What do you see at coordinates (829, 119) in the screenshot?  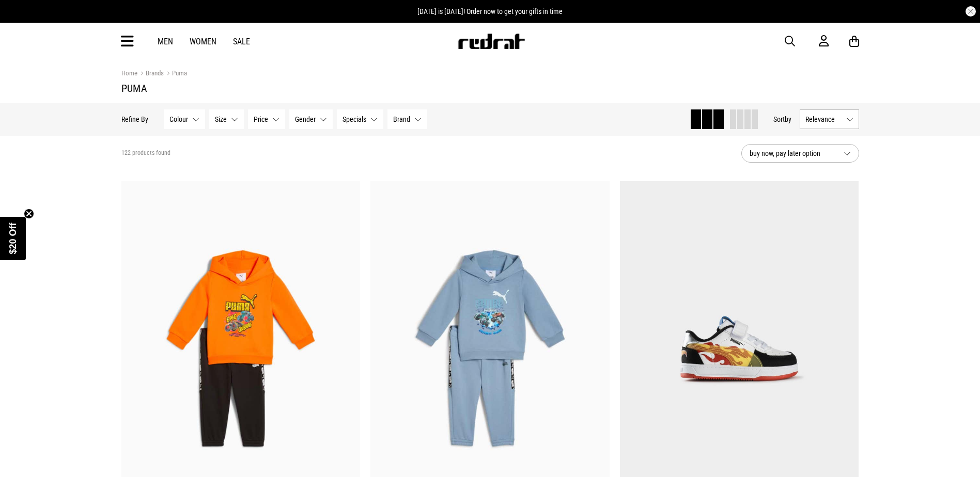 I see `button: Relevance` at bounding box center [829, 119].